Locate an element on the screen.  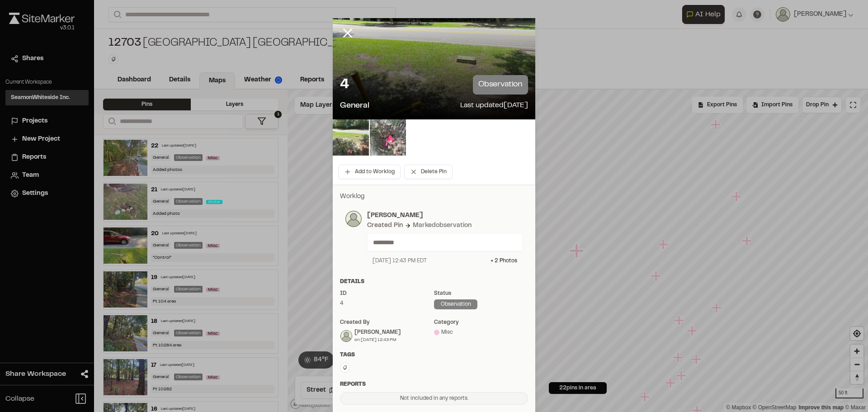
div: Misc is located at coordinates (481, 332).